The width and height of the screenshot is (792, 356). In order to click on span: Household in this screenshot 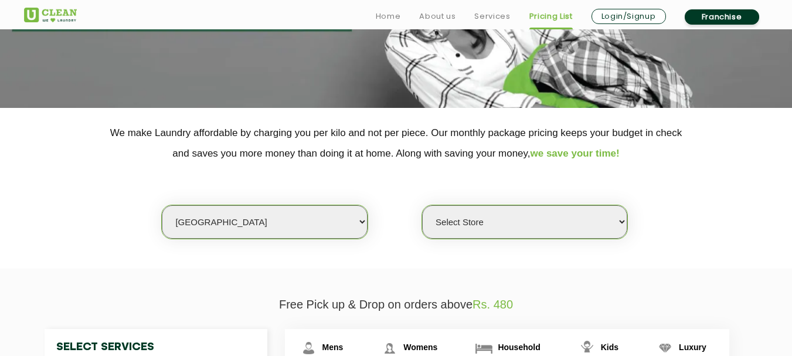, I will do `click(519, 347)`.